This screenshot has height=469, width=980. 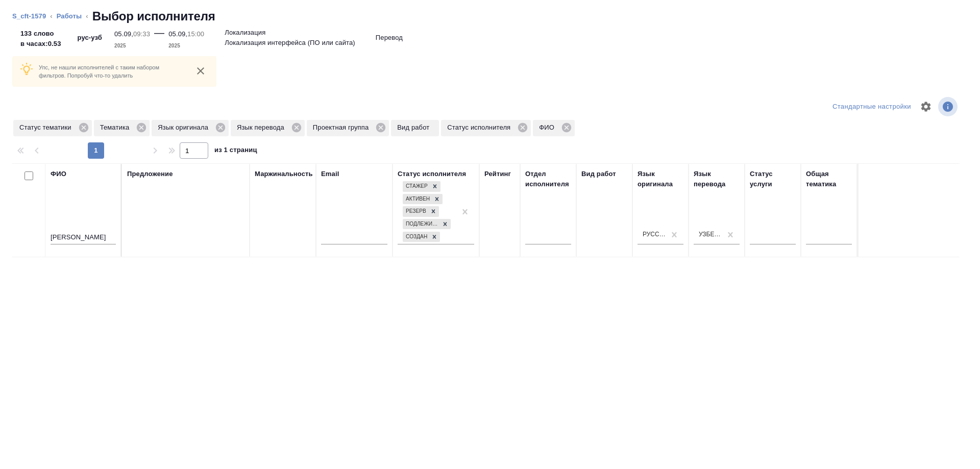 I want to click on p: Упс, не нашли исполнителей с таким набором фильтров. Попробуй что-то удалить, so click(x=112, y=72).